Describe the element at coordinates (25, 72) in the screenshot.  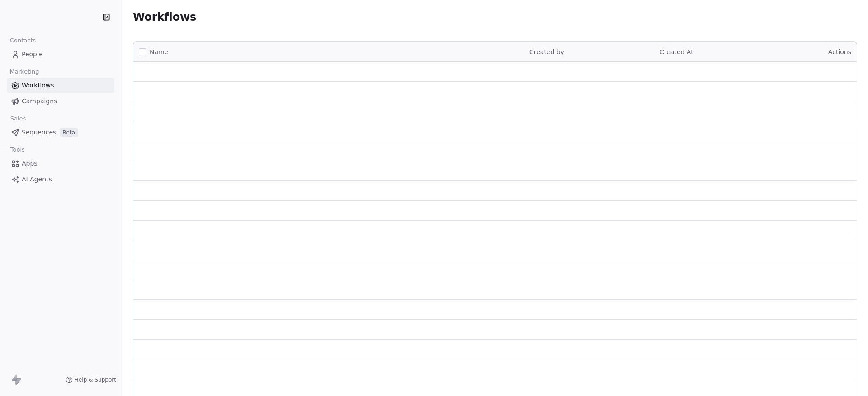
I see `span: Marketing` at that location.